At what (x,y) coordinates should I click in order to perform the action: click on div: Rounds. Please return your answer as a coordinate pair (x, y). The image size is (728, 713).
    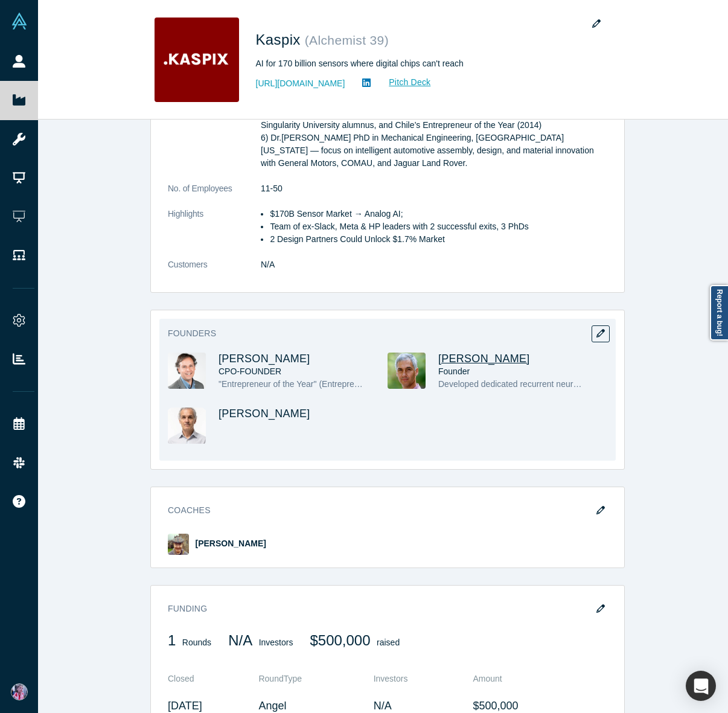
    Looking at the image, I should click on (189, 645).